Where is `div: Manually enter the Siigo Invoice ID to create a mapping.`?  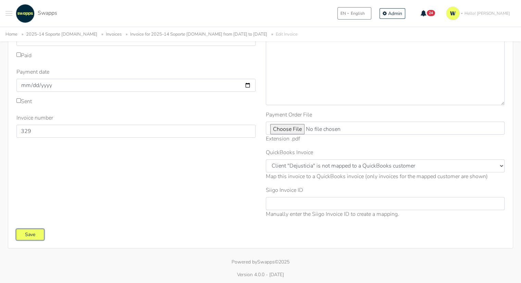 div: Manually enter the Siigo Invoice ID to create a mapping. is located at coordinates (386, 214).